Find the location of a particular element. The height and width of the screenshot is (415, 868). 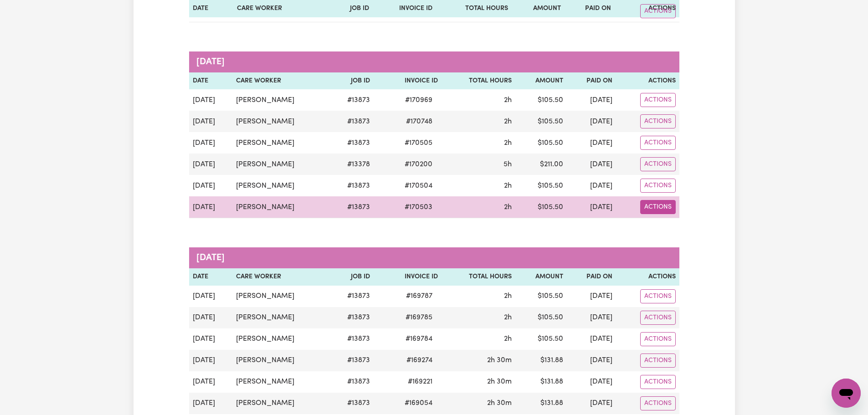

td: # 13378 is located at coordinates (351, 164).